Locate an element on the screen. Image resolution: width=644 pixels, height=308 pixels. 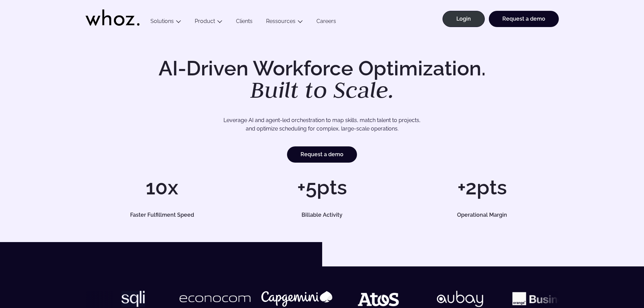
h1: +2pts is located at coordinates (482, 187).